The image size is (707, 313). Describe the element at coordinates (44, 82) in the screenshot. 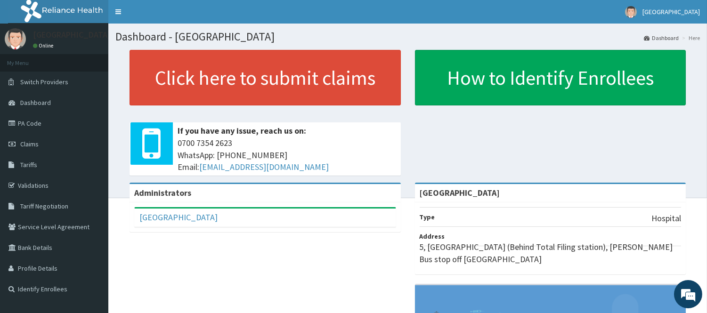

I see `span: Switch Providers` at that location.